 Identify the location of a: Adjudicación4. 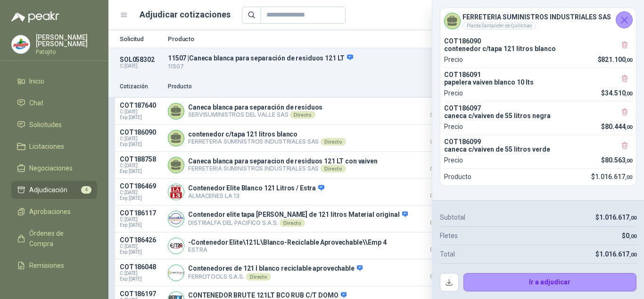
(54, 190).